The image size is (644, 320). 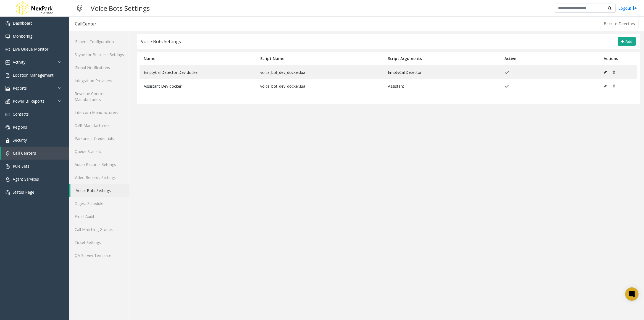 What do you see at coordinates (198, 86) in the screenshot?
I see `td: Assistant Dev docker` at bounding box center [198, 86].